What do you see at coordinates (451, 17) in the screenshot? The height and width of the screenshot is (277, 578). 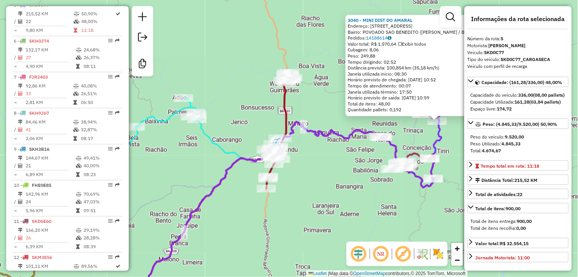 I see `a: Exibir filtros` at bounding box center [451, 17].